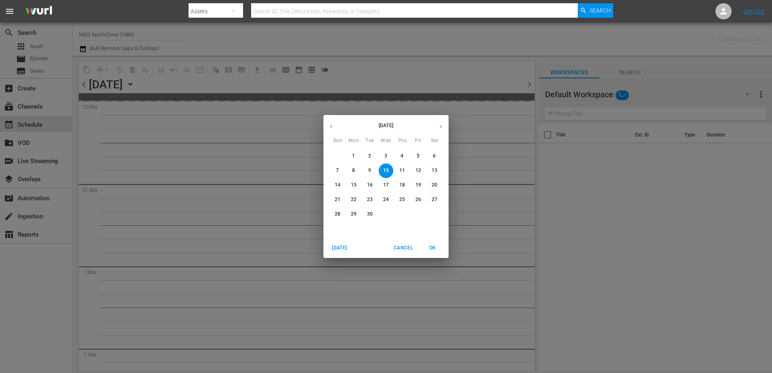 This screenshot has height=373, width=772. I want to click on p: 16, so click(370, 185).